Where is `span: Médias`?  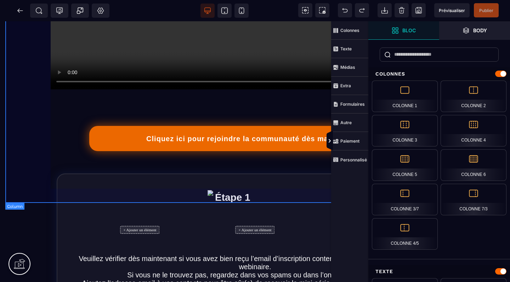
span: Médias is located at coordinates (350, 67).